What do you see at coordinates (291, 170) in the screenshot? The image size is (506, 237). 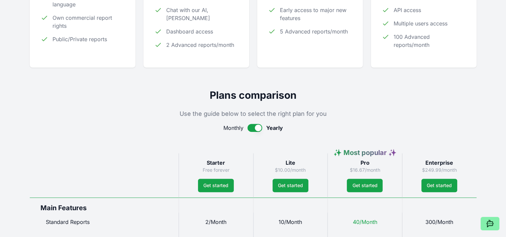 I see `p: $10.00/month` at bounding box center [291, 170].